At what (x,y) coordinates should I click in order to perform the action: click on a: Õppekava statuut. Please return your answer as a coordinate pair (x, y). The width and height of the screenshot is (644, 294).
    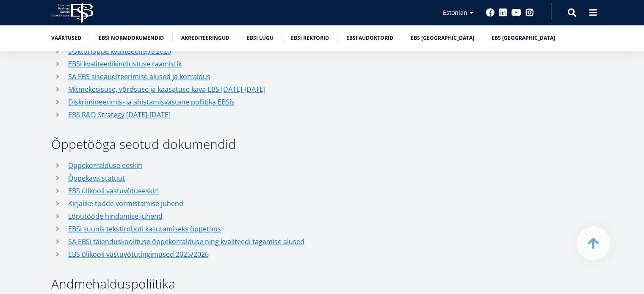
    Looking at the image, I should click on (96, 178).